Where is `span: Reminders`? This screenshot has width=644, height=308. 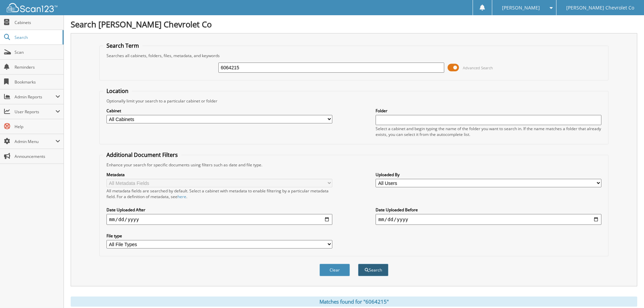
span: Reminders is located at coordinates (37, 67).